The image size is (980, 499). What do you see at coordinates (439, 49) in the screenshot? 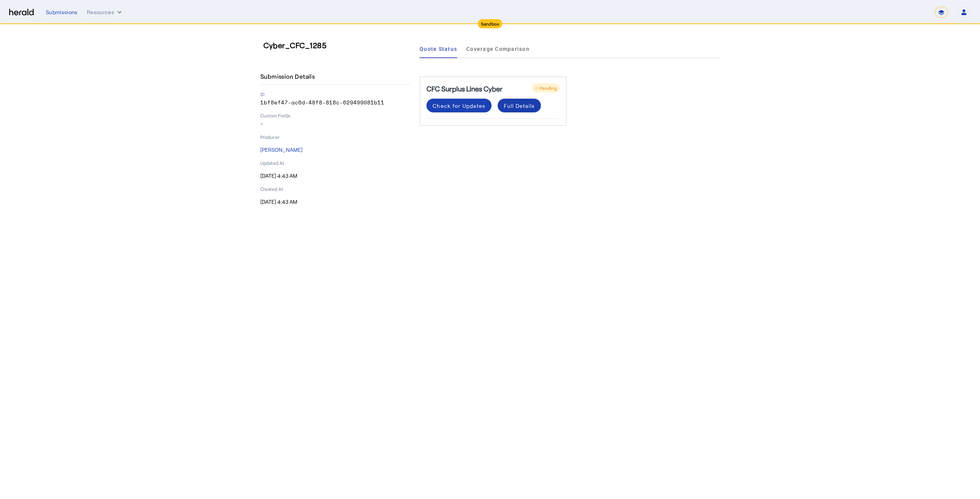
I see `span: Quote Status` at bounding box center [439, 49].